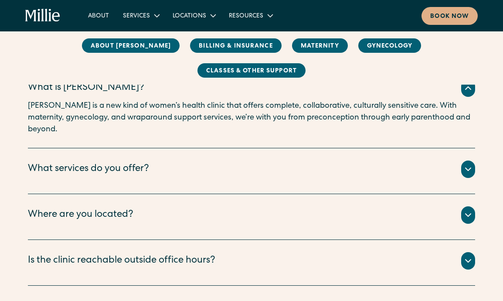 The height and width of the screenshot is (301, 503). What do you see at coordinates (236, 45) in the screenshot?
I see `a: Billing & Insurance` at bounding box center [236, 45].